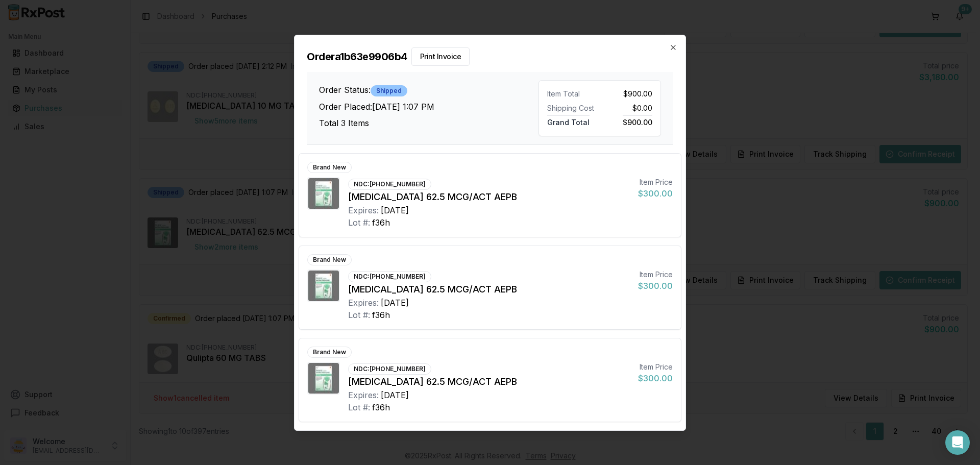  Describe the element at coordinates (389, 90) in the screenshot. I see `div: Shipped` at that location.